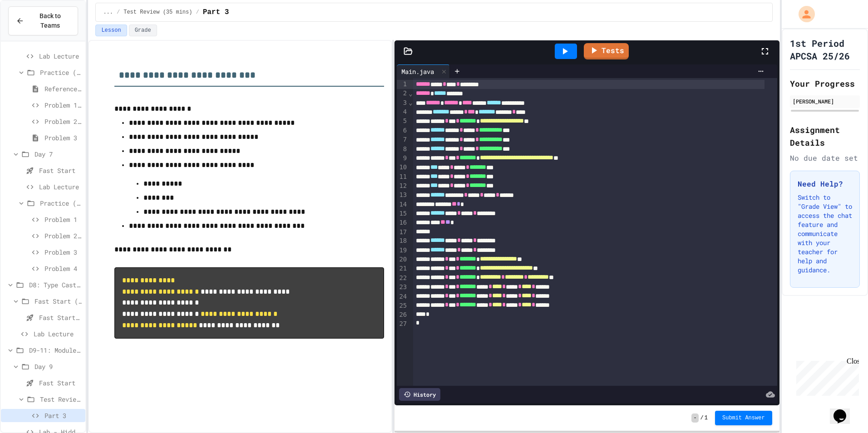 The image size is (868, 433). Describe the element at coordinates (402, 213) in the screenshot. I see `div: 15` at that location.